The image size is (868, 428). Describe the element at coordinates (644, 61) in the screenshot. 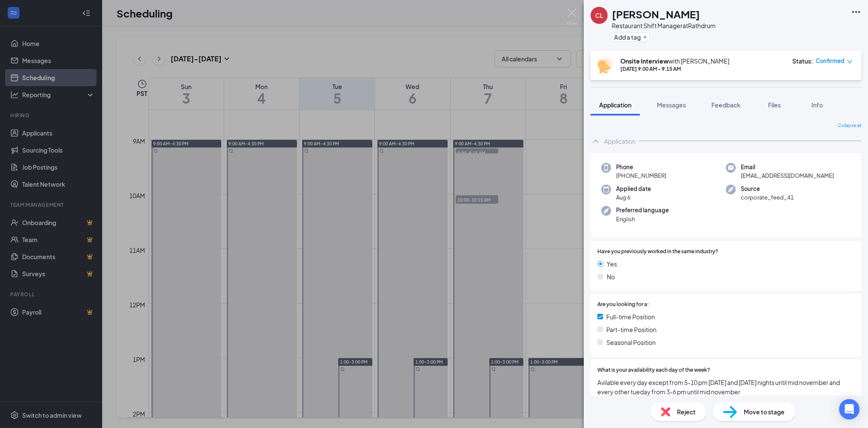

I see `b: Onsite Interview` at that location.